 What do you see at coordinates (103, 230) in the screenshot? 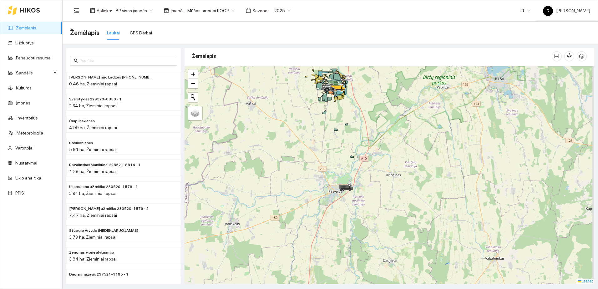
I see `span: Stuogio Arvydo (NEDEKLARUOJAMAS)` at bounding box center [103, 230].